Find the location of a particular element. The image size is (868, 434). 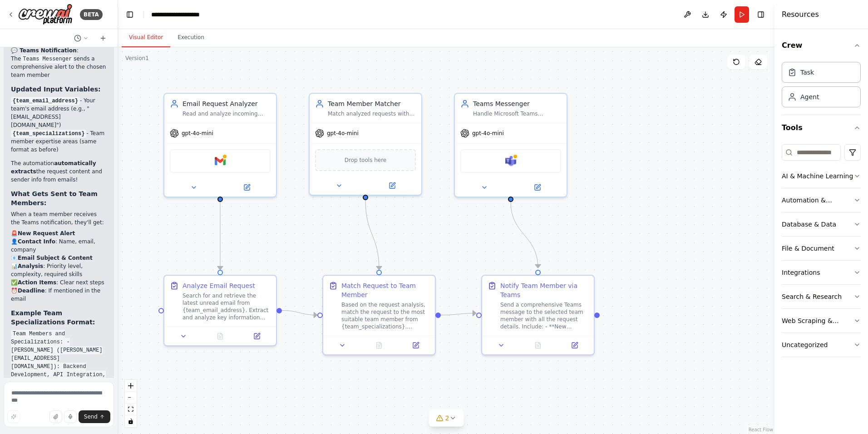

button: Click to speak your automation idea is located at coordinates (71, 416).